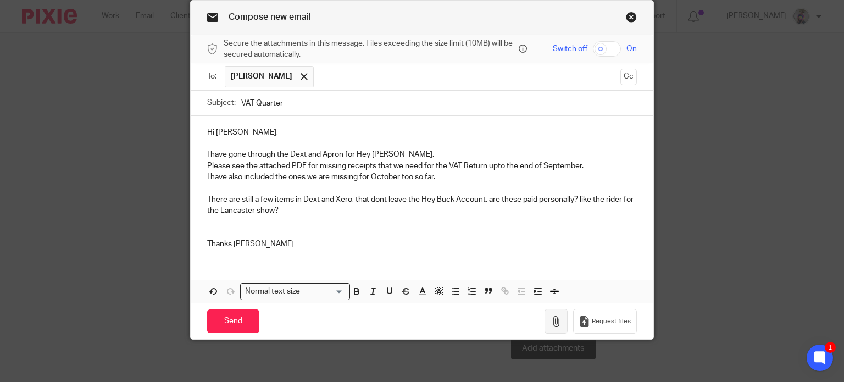  I want to click on p: I have also included the ones we are missing for October too so far., so click(422, 177).